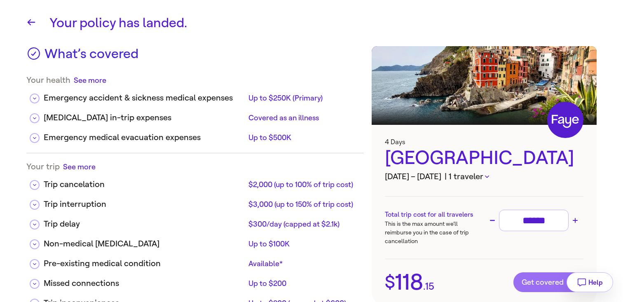 Image resolution: width=623 pixels, height=302 pixels. Describe the element at coordinates (595, 282) in the screenshot. I see `span: Help` at that location.